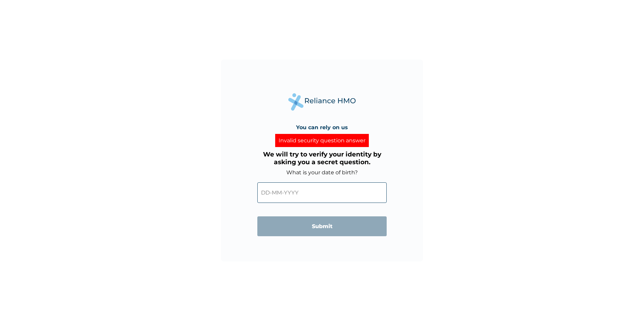 This screenshot has height=321, width=644. I want to click on h3: We will try to verify your identity by asking you a secret question., so click(322, 158).